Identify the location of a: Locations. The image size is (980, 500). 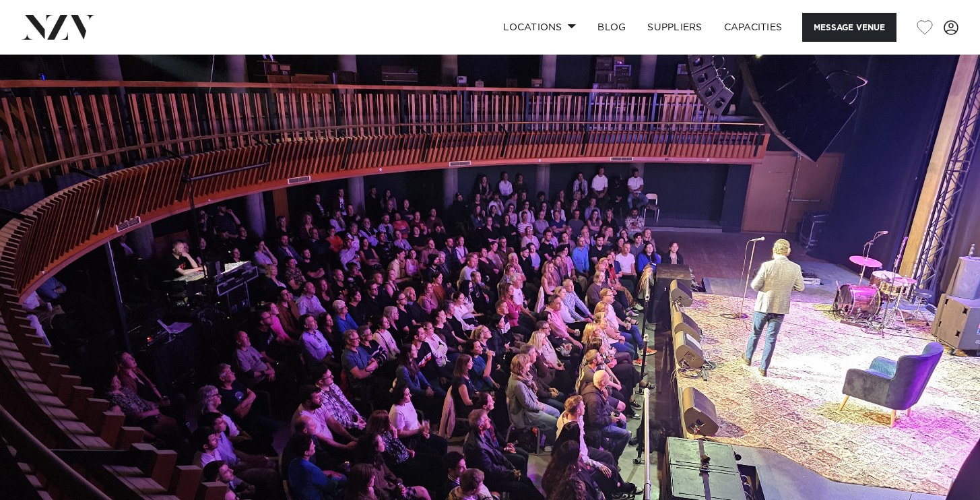
(539, 27).